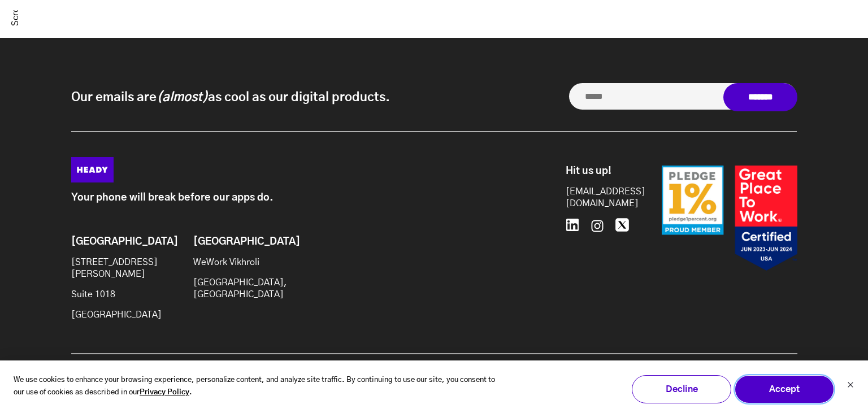 This screenshot has width=868, height=413. Describe the element at coordinates (293, 198) in the screenshot. I see `p: Your phone will break before our apps do.` at that location.